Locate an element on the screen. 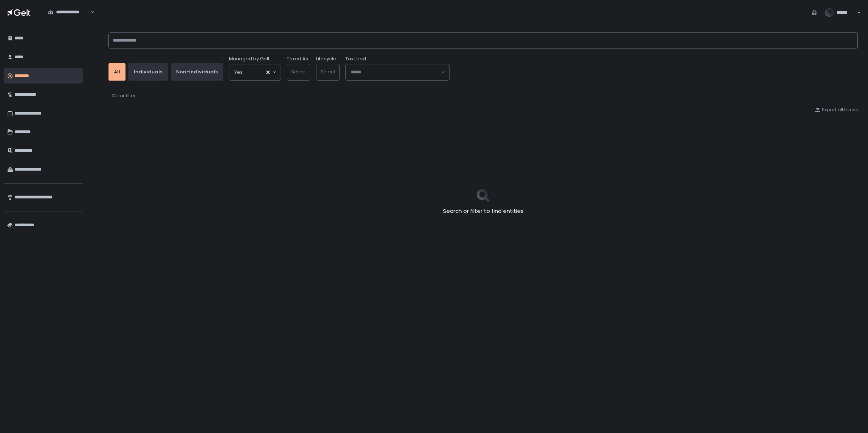 The height and width of the screenshot is (433, 868). span: Yes is located at coordinates (239, 72).